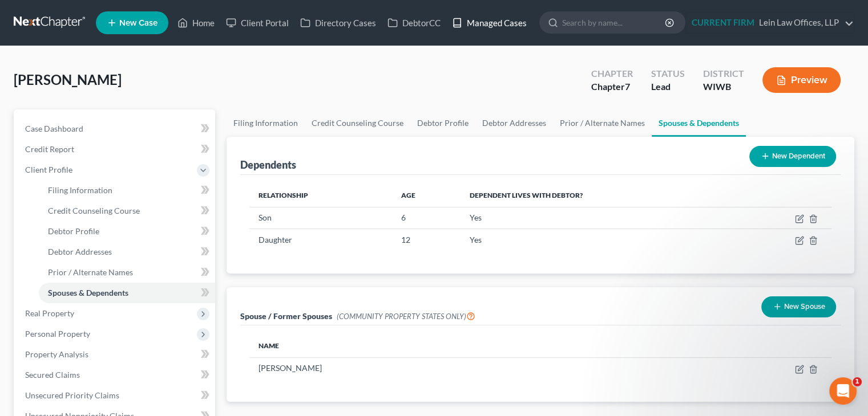 The height and width of the screenshot is (416, 868). What do you see at coordinates (338, 23) in the screenshot?
I see `a: Directory Cases` at bounding box center [338, 23].